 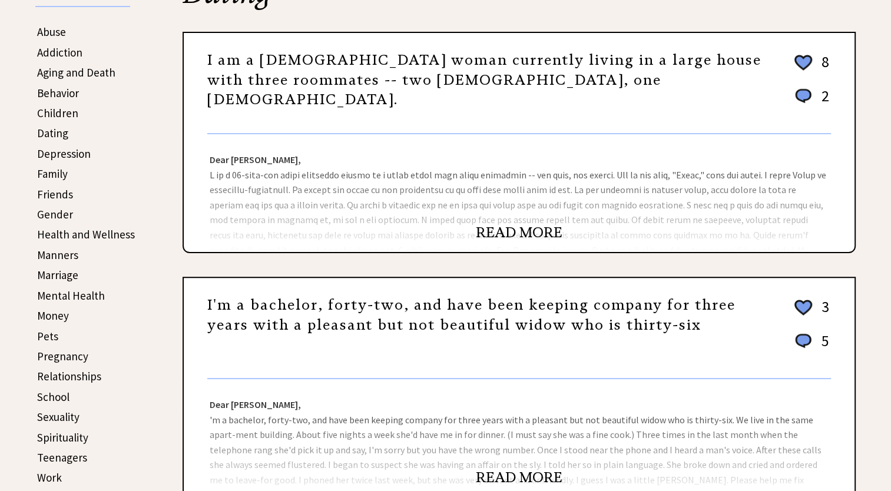 I want to click on a: Friends, so click(x=55, y=194).